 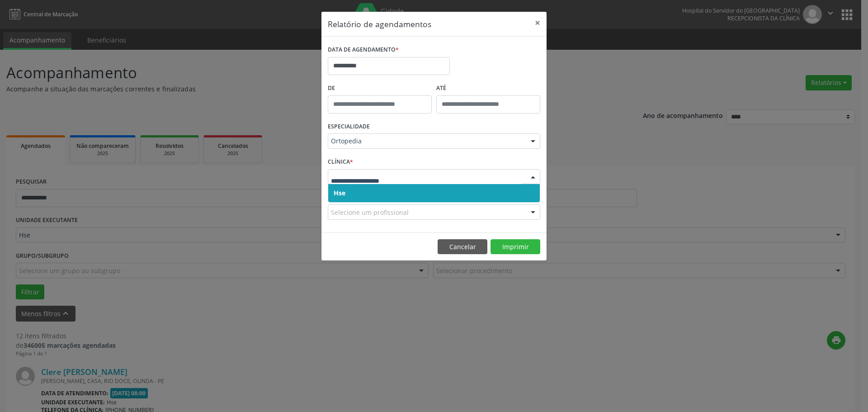 What do you see at coordinates (426, 141) in the screenshot?
I see `span: Ortopedia` at bounding box center [426, 141].